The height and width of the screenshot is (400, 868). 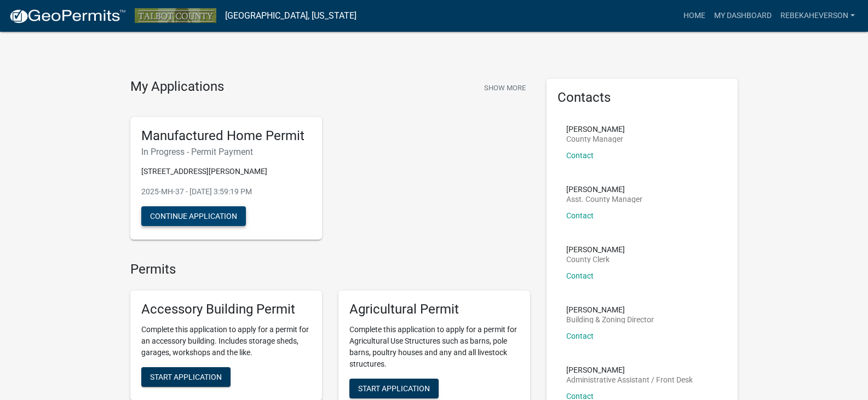 What do you see at coordinates (742, 16) in the screenshot?
I see `a: My Dashboard` at bounding box center [742, 16].